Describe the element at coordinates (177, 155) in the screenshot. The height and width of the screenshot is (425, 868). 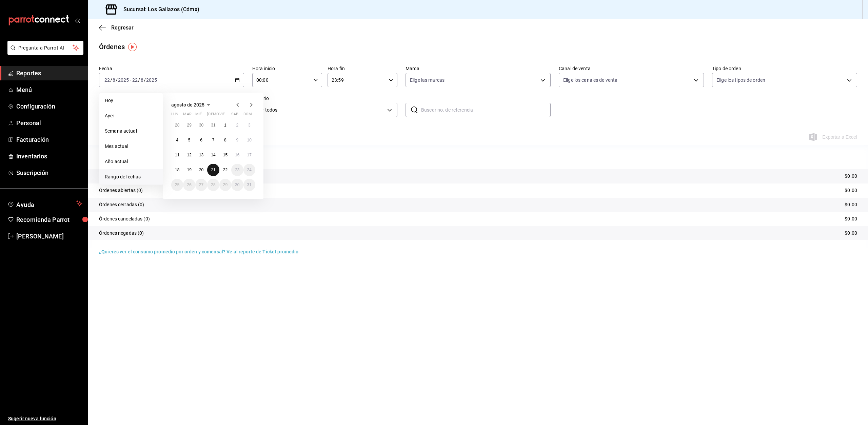
I see `button: 11 de agosto de 2025` at that location.